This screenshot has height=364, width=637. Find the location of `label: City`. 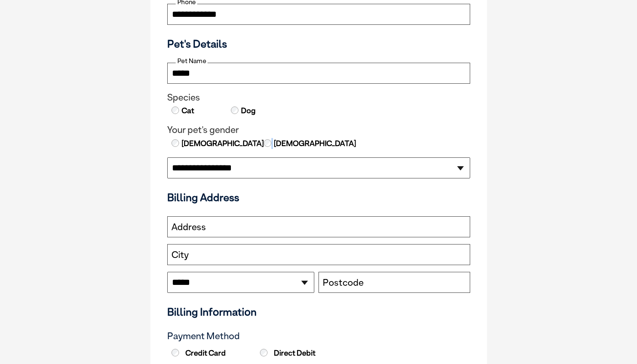

label: City is located at coordinates (180, 255).